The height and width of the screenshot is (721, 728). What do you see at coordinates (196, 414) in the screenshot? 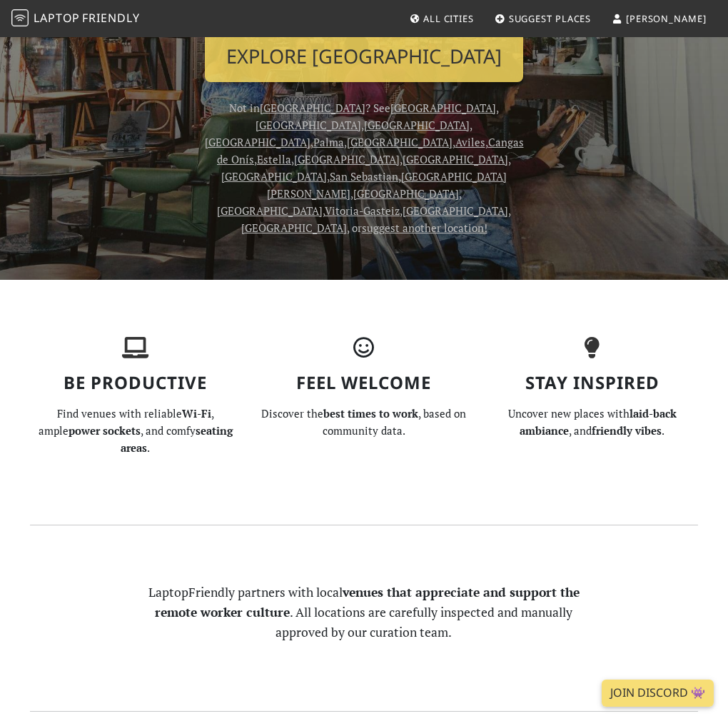
I see `strong: Wi-Fi` at bounding box center [196, 414].